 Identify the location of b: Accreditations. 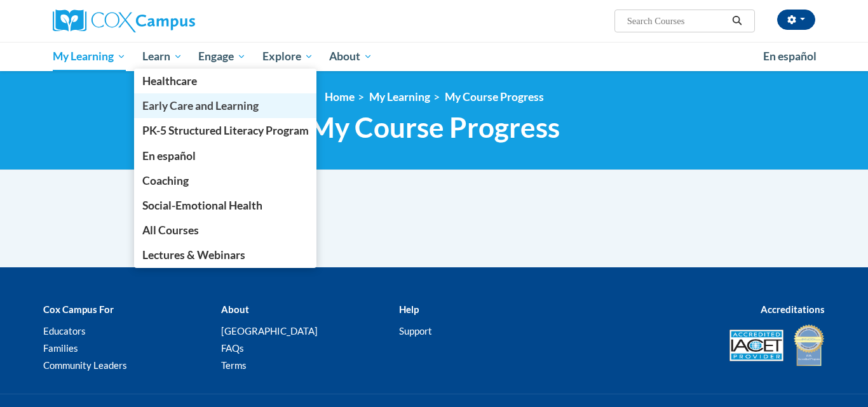
(793, 309).